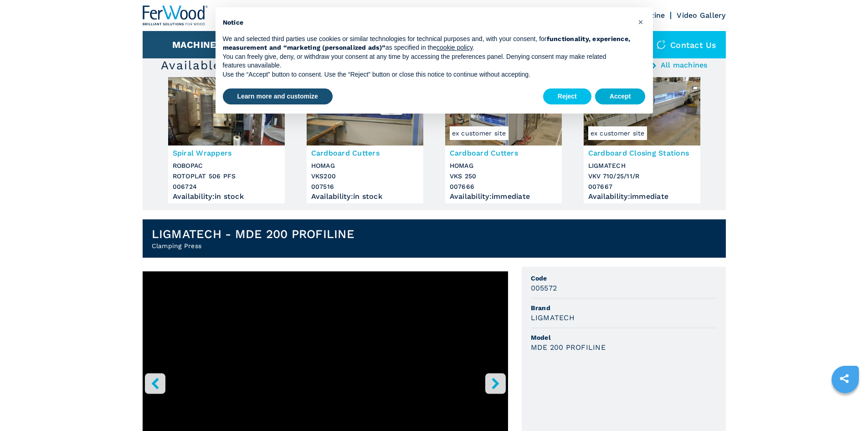 Image resolution: width=868 pixels, height=431 pixels. What do you see at coordinates (495, 383) in the screenshot?
I see `button: right-button` at bounding box center [495, 383].